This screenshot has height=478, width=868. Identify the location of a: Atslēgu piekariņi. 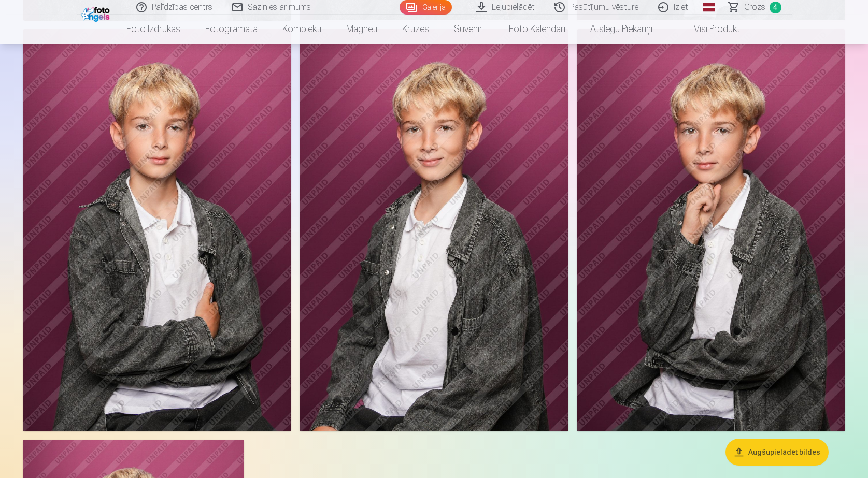
(621, 29).